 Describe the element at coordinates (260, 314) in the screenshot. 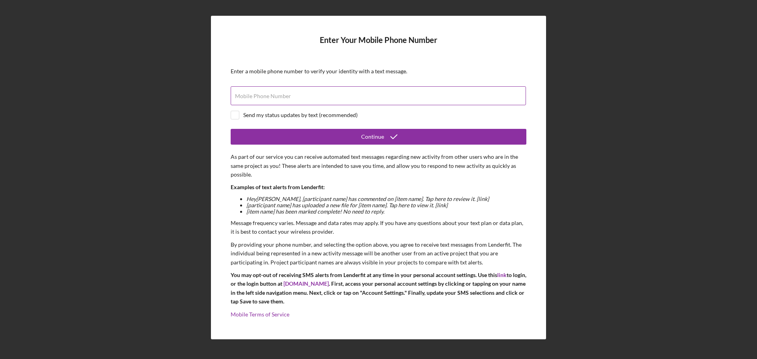

I see `a: Mobile Terms of Service` at that location.